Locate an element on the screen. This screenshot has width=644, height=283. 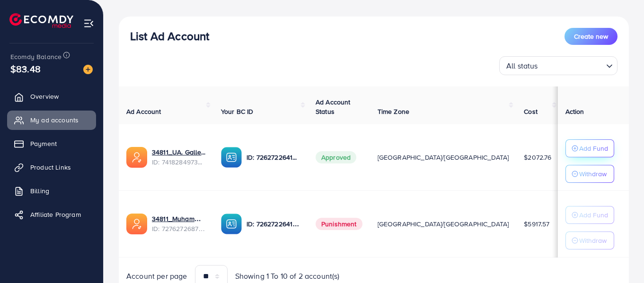
span: Time Zone is located at coordinates (393, 111).